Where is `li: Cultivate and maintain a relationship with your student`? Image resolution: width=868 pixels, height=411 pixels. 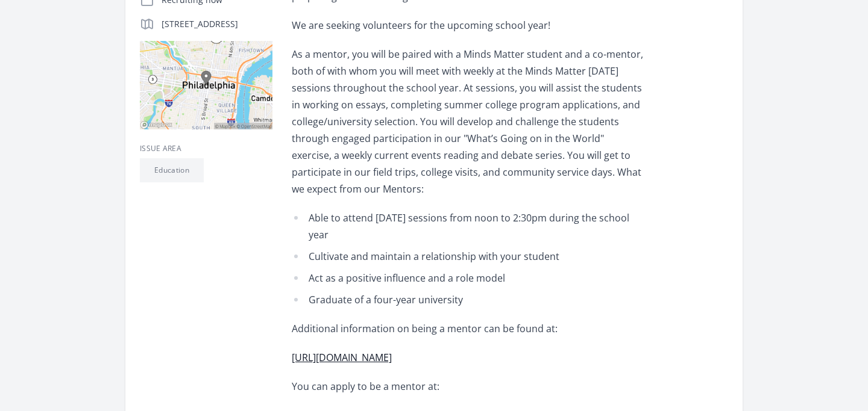
li: Cultivate and maintain a relationship with your student is located at coordinates (468, 257).